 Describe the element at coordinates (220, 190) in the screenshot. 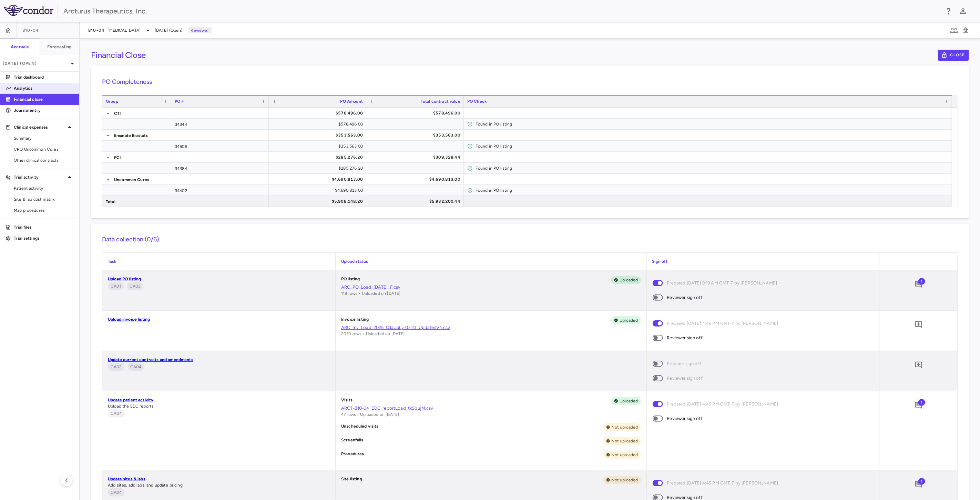

I see `div: 34402` at that location.